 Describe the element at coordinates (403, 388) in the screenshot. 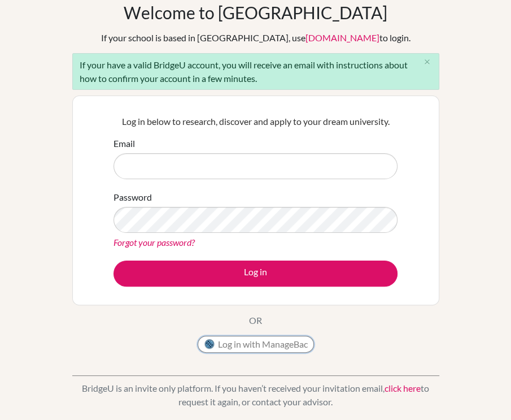

I see `a: click here` at that location.